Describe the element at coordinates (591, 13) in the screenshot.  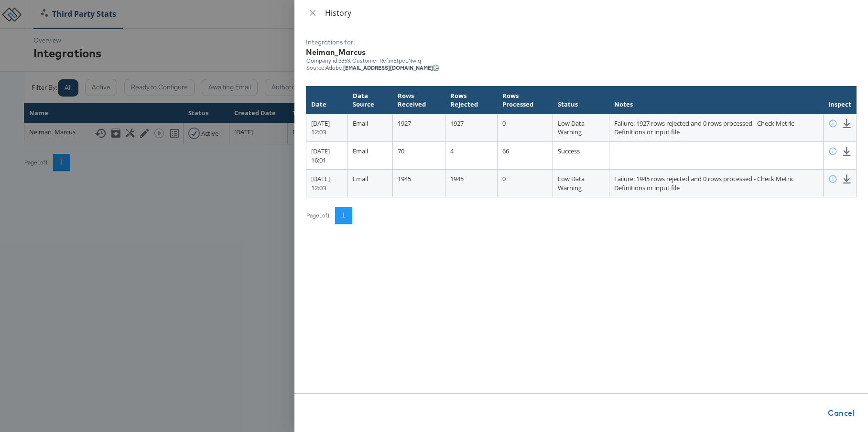
I see `div: History` at that location.